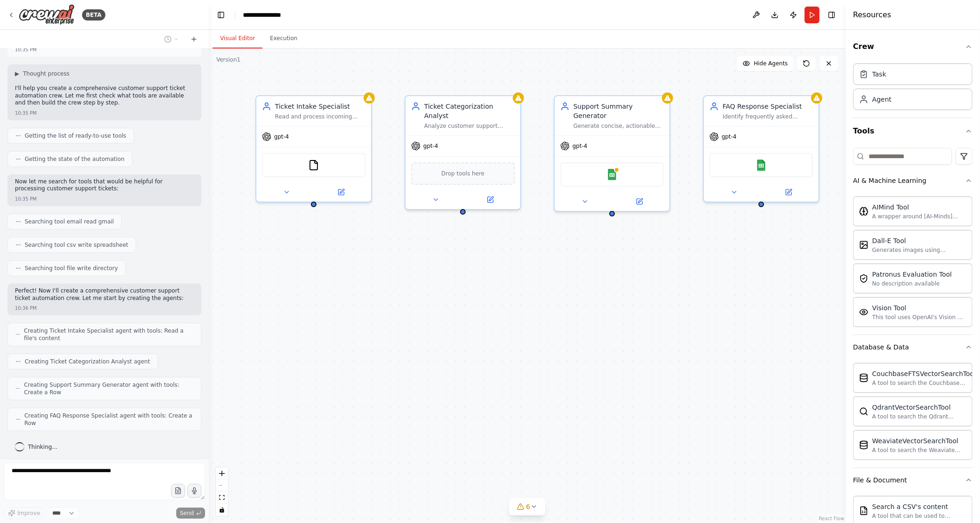 The width and height of the screenshot is (980, 523). I want to click on button: Hide right sidebar, so click(832, 15).